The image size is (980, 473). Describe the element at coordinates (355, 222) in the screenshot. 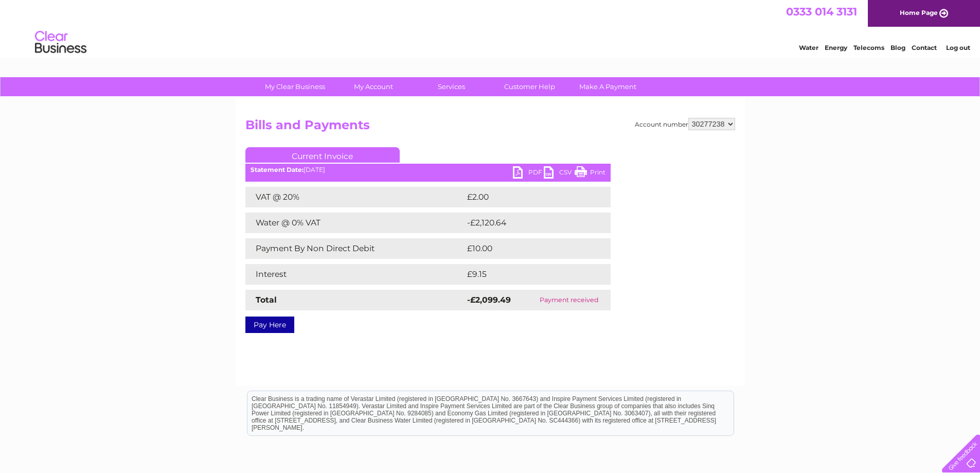

I see `td: Water @ 0% VAT` at that location.